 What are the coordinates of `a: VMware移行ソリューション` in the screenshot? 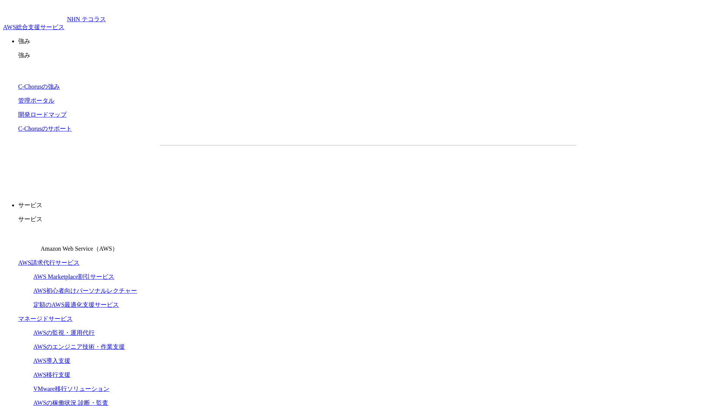 It's located at (71, 389).